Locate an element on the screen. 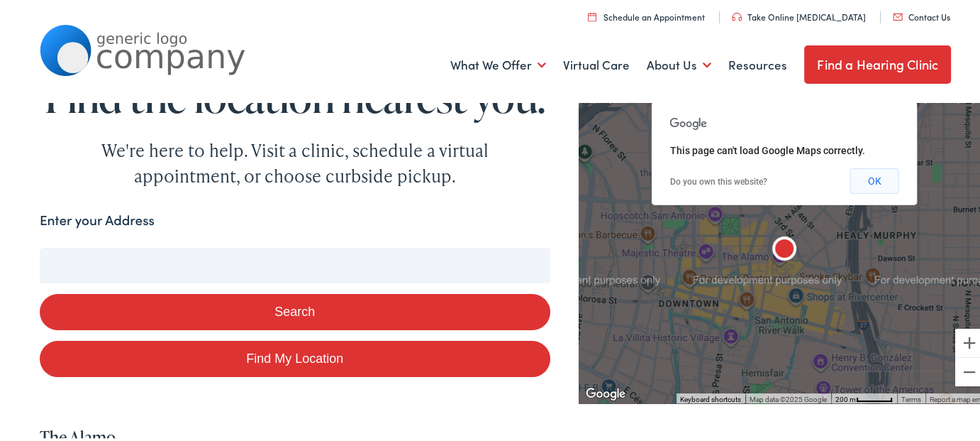 The image size is (980, 441). span: Map data ©2025 Google is located at coordinates (787, 397).